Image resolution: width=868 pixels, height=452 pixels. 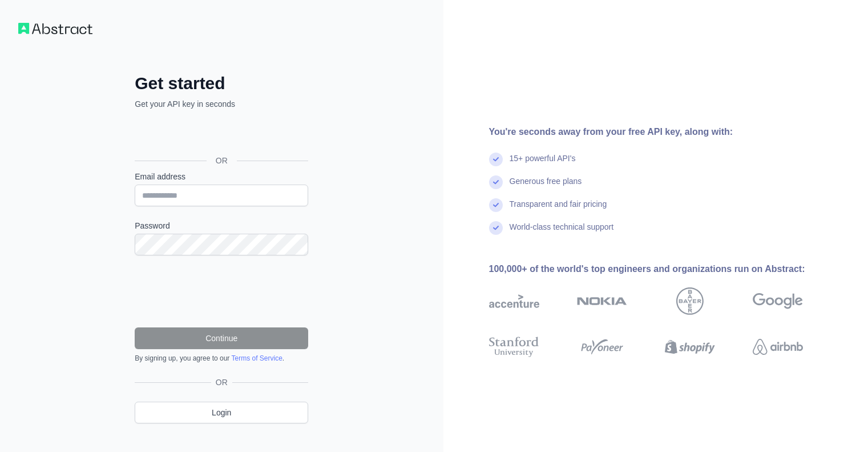 What do you see at coordinates (546, 187) in the screenshot?
I see `div: Generous free plans` at bounding box center [546, 187].